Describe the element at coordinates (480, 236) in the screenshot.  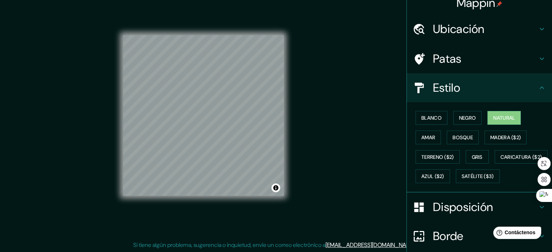
I see `div: Borde` at that location.